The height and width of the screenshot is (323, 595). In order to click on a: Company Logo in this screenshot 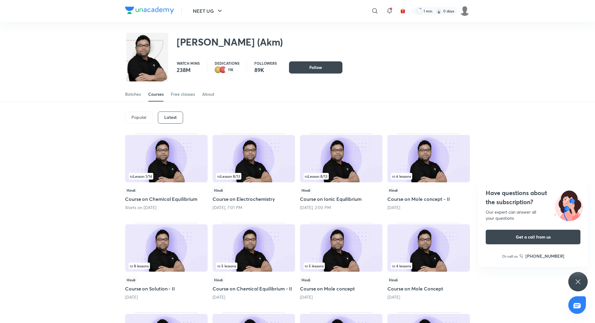, I will do `click(149, 11)`.